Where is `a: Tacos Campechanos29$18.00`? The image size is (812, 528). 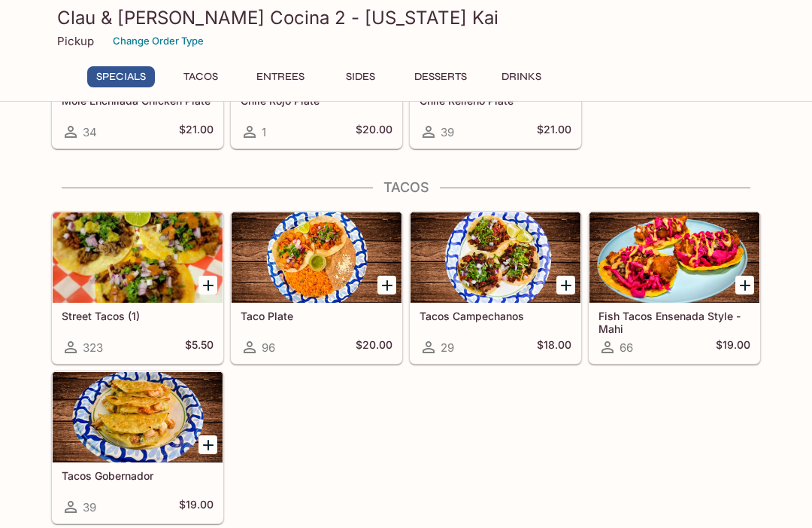
a: Tacos Campechanos29$18.00 is located at coordinates (496, 287).